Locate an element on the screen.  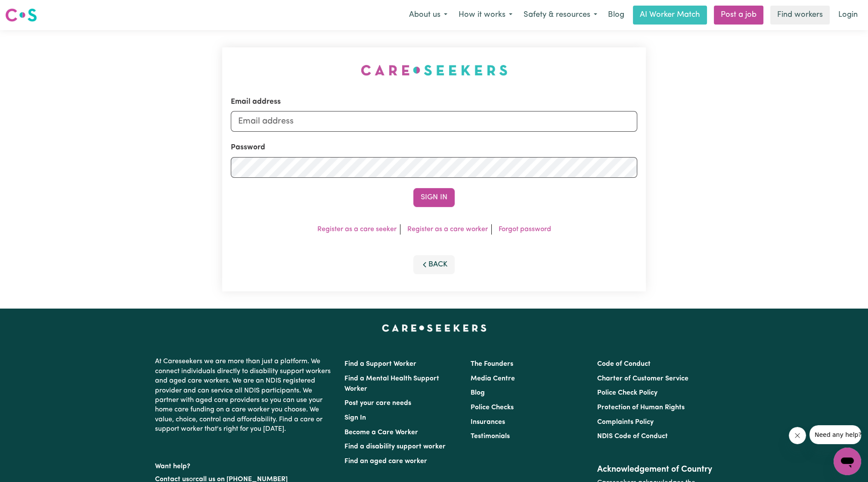
a: Sign In is located at coordinates (356, 418).